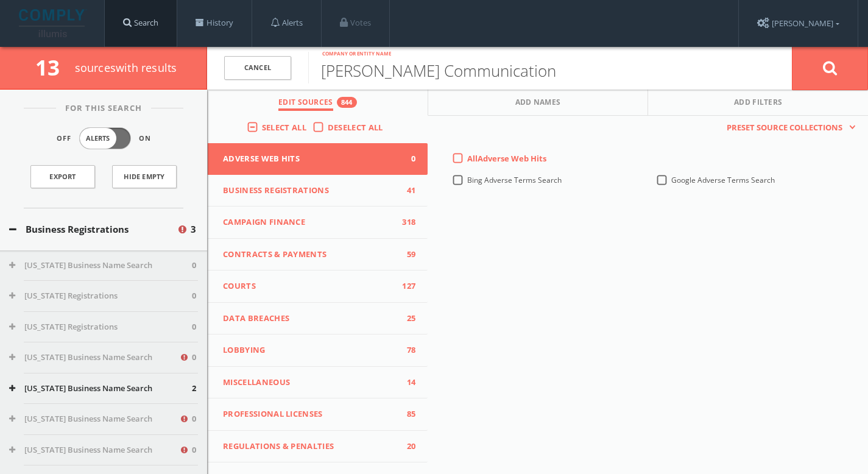 Image resolution: width=868 pixels, height=474 pixels. Describe the element at coordinates (406, 383) in the screenshot. I see `span: 14` at that location.